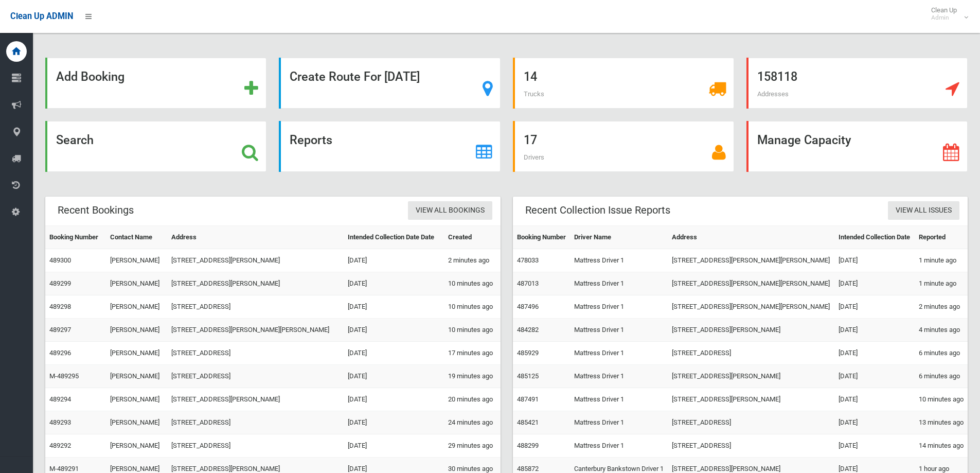 This screenshot has height=473, width=980. Describe the element at coordinates (63, 375) in the screenshot. I see `a: M-489295` at that location.